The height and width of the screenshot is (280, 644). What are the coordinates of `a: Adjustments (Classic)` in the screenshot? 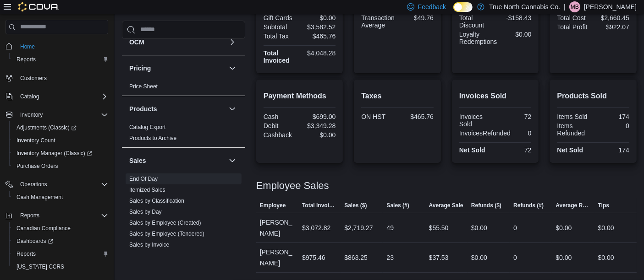 It's located at (46, 128).